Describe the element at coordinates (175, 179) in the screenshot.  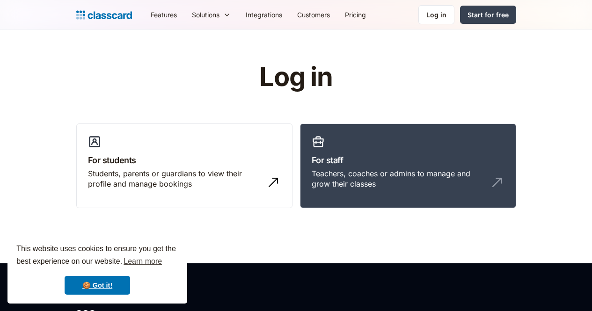
I see `div: Students, parents or guardians to view their profile and manage bookings` at that location.